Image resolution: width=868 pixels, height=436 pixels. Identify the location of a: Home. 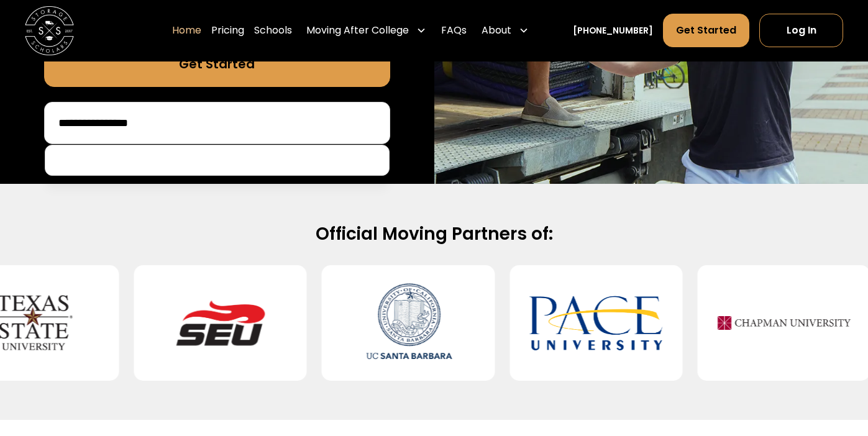
(186, 31).